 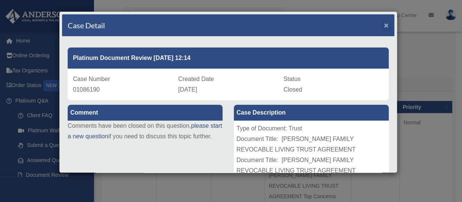 I want to click on h4: Case Detail, so click(x=86, y=25).